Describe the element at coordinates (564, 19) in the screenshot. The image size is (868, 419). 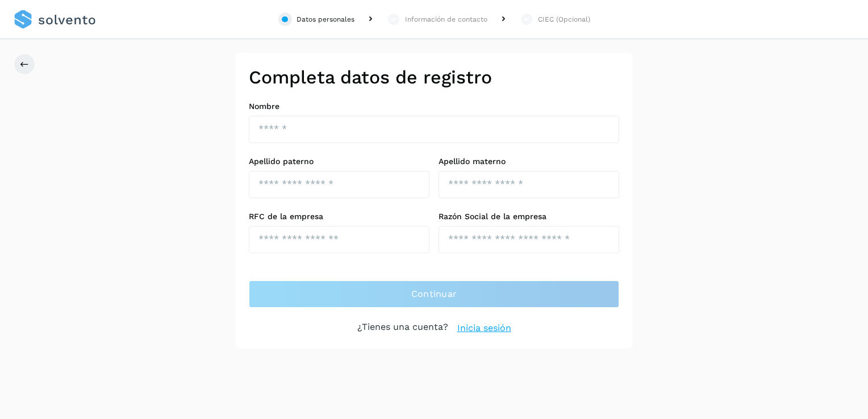
I see `div: CIEC (Opcional)` at that location.